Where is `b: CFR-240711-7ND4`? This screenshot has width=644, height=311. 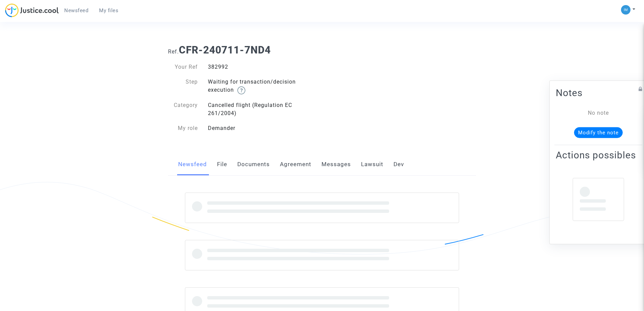
b: CFR-240711-7ND4 is located at coordinates (225, 49).